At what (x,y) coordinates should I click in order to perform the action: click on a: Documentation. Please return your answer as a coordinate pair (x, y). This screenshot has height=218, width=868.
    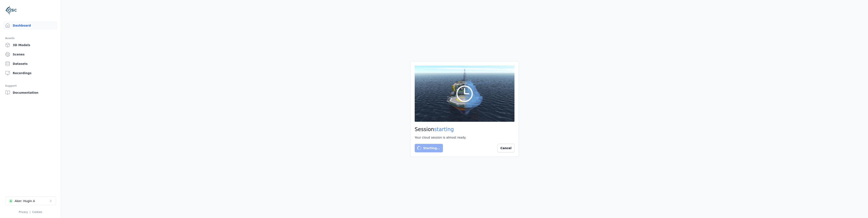
    Looking at the image, I should click on (30, 92).